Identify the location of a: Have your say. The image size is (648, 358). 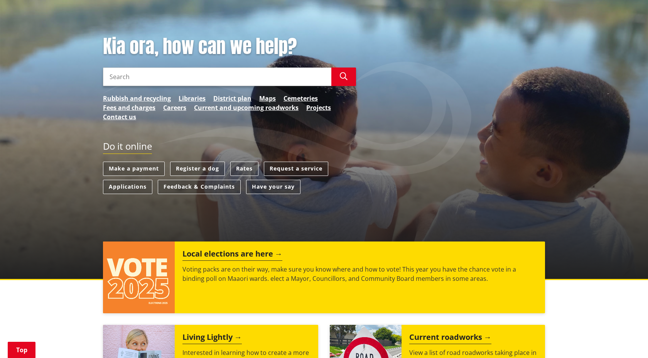
(273, 187).